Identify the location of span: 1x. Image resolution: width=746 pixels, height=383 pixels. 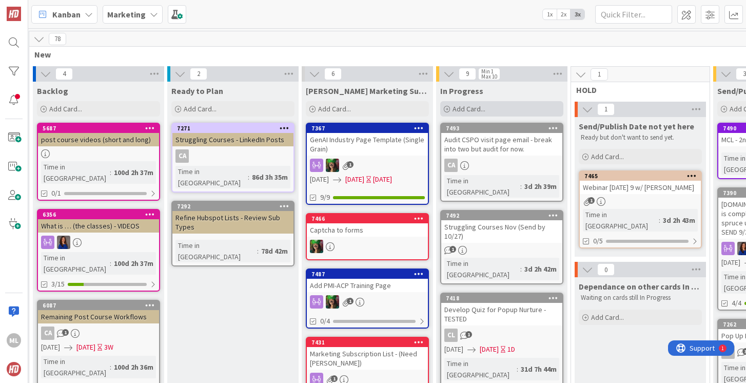
(550, 14).